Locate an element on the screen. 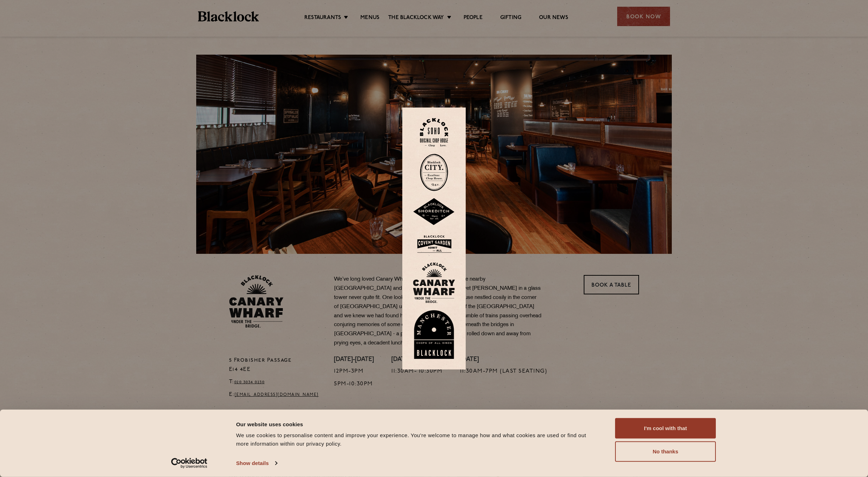  a: Show details is located at coordinates (257, 463).